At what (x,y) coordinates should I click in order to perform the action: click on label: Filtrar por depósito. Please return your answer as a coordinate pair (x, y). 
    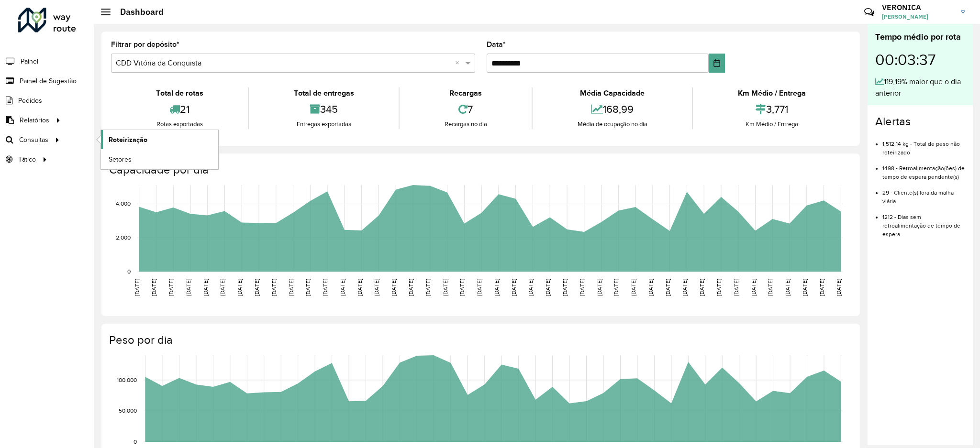
    Looking at the image, I should click on (145, 45).